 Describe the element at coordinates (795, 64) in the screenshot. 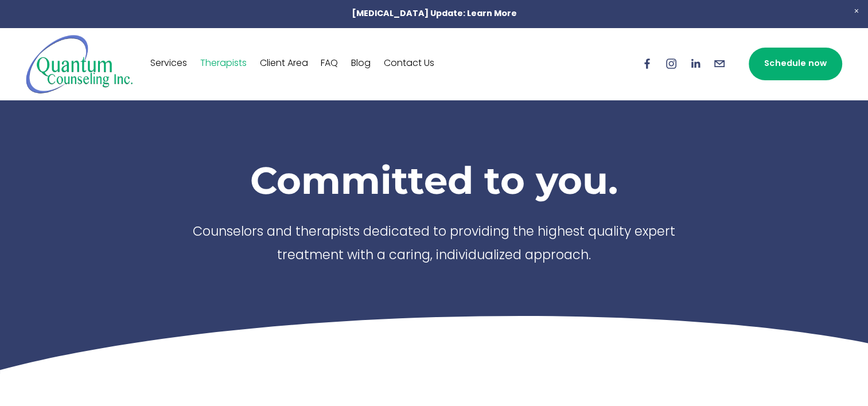

I see `a: Schedule now` at that location.